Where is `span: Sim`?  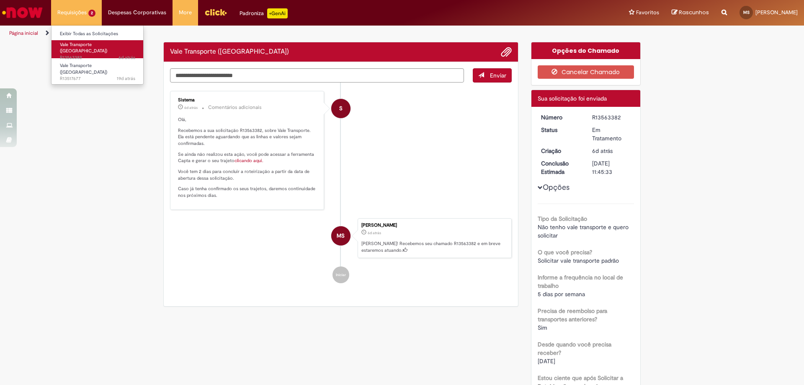
span: Sim is located at coordinates (542, 327).